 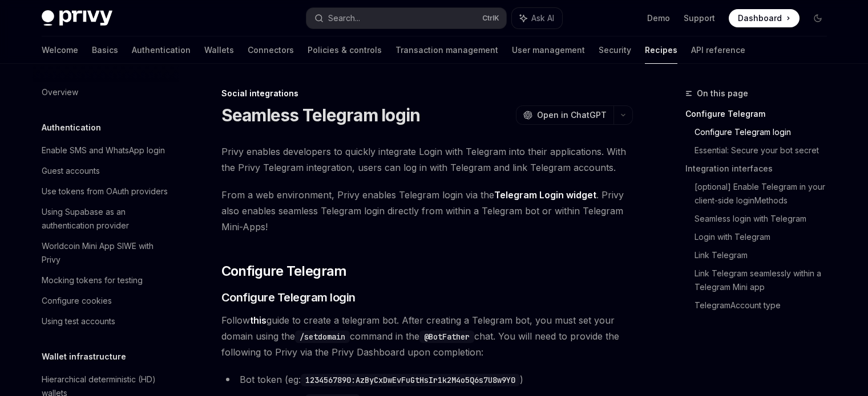 I want to click on a: Seamless login with Telegram, so click(x=765, y=219).